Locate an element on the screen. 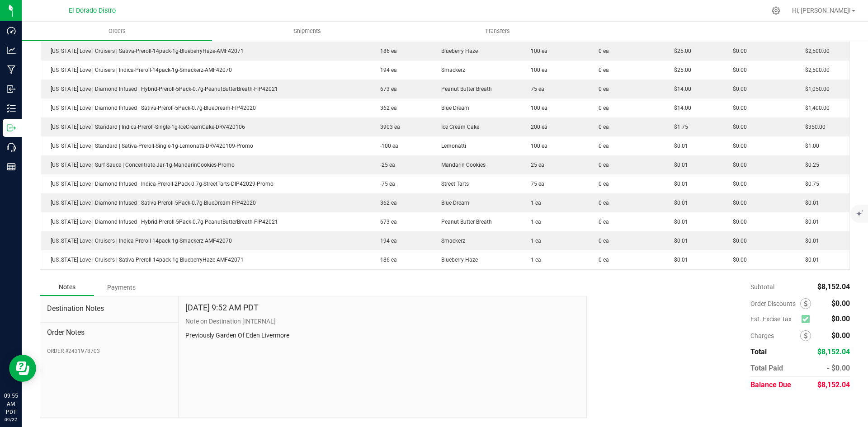 The image size is (868, 427). inline-svg: Call Center is located at coordinates (12, 147).